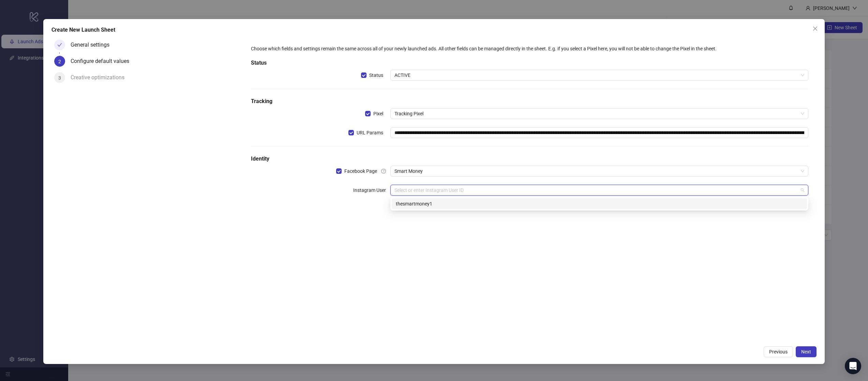 The height and width of the screenshot is (381, 868). What do you see at coordinates (100, 78) in the screenshot?
I see `div: Creative optimizations` at bounding box center [100, 78].